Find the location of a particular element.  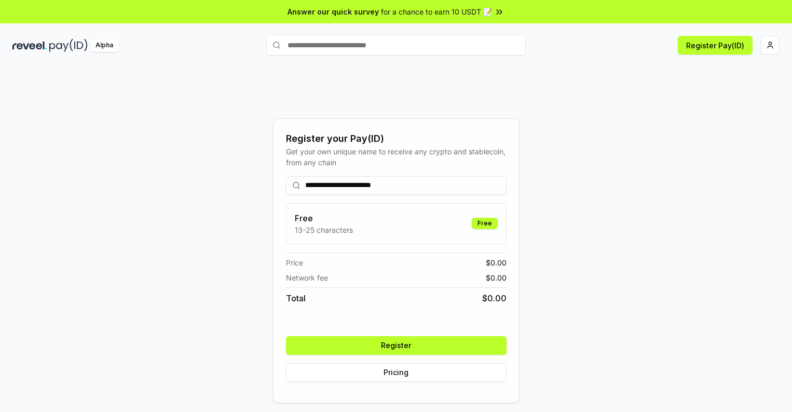

h3: Free is located at coordinates (324, 218).